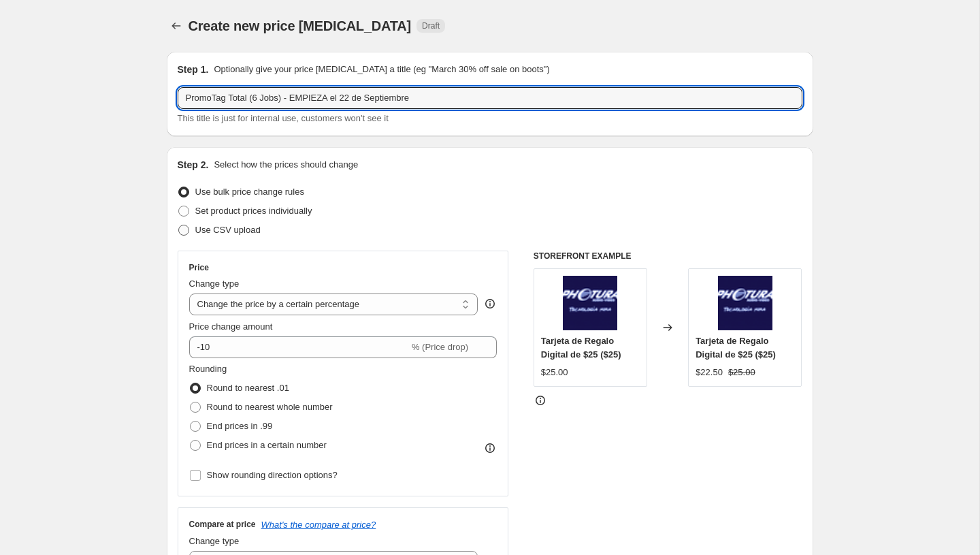 This screenshot has width=980, height=555. I want to click on span: End prices in .99, so click(240, 426).